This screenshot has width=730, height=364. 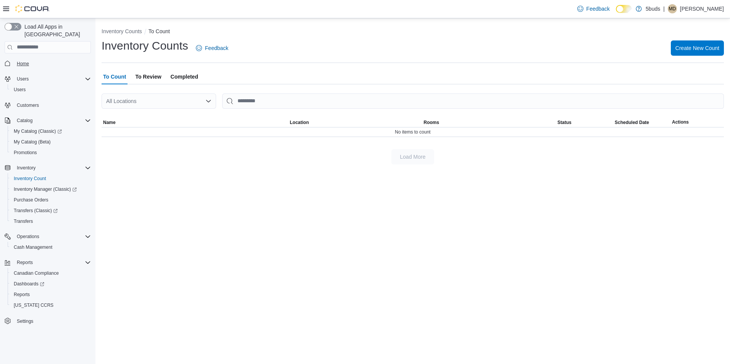 What do you see at coordinates (48, 105) in the screenshot?
I see `button: Customers` at bounding box center [48, 105].